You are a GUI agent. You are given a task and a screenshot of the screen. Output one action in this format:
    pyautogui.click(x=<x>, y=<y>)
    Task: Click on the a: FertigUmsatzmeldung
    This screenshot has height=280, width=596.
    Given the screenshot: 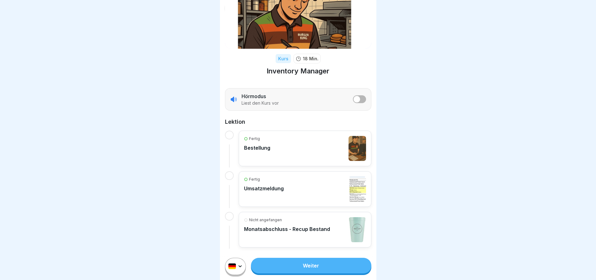 What is the action you would take?
    pyautogui.click(x=305, y=189)
    